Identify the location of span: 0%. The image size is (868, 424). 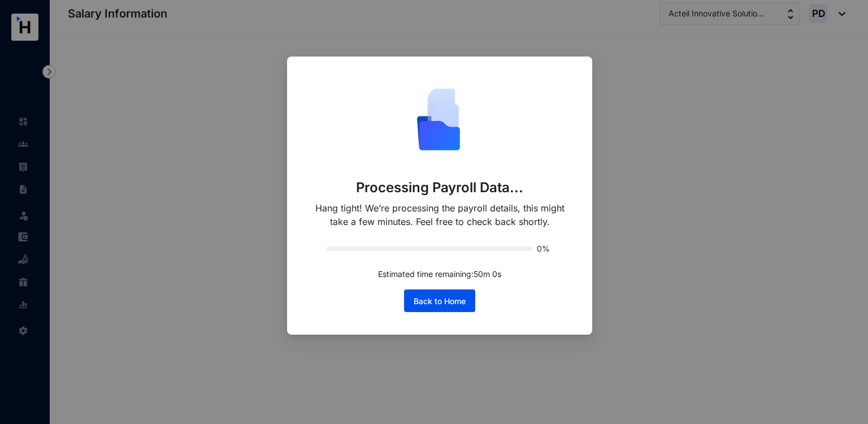
(545, 249).